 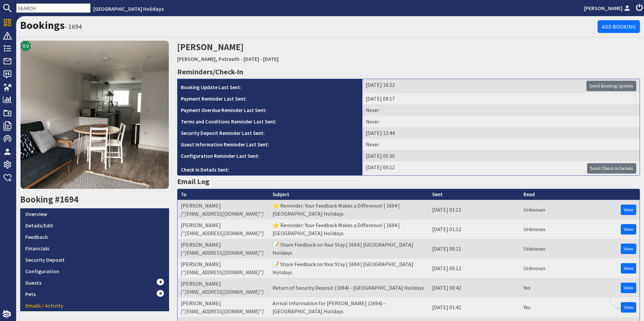 I want to click on small: - 1694, so click(x=73, y=27).